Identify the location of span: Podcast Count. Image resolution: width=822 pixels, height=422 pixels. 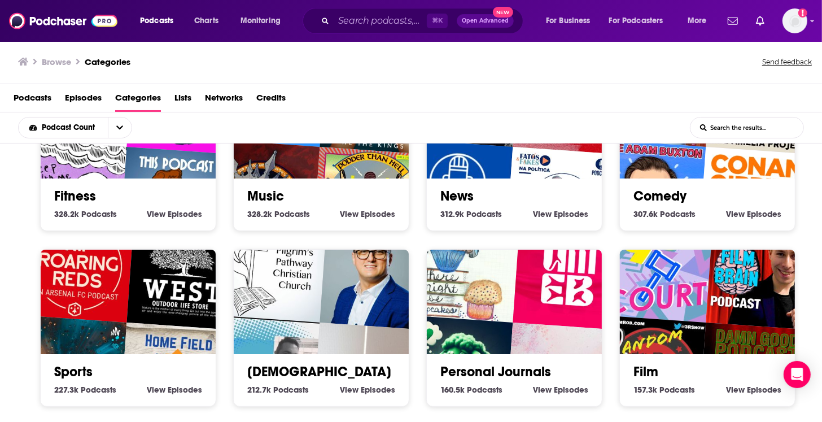
(70, 128).